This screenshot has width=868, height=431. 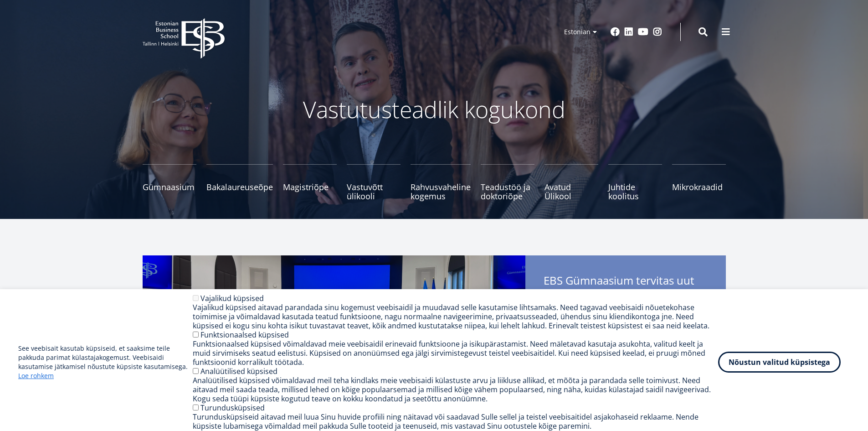 I want to click on a: Youtube, so click(x=643, y=32).